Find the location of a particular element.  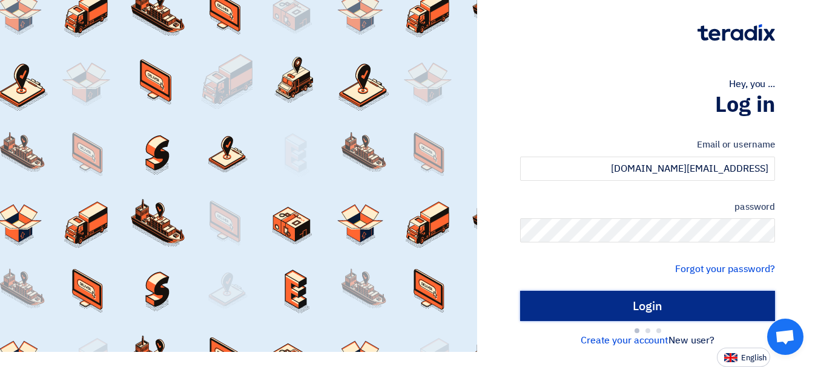

font: Hey, you ... is located at coordinates (752, 84).